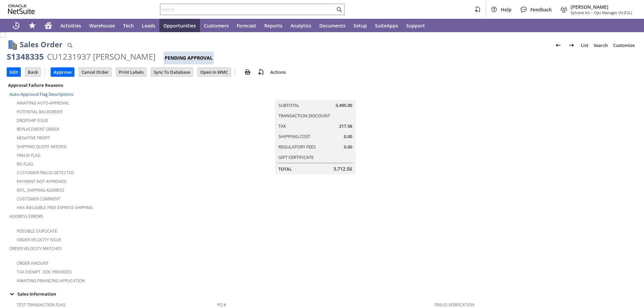  I want to click on a: Forecast, so click(246, 26).